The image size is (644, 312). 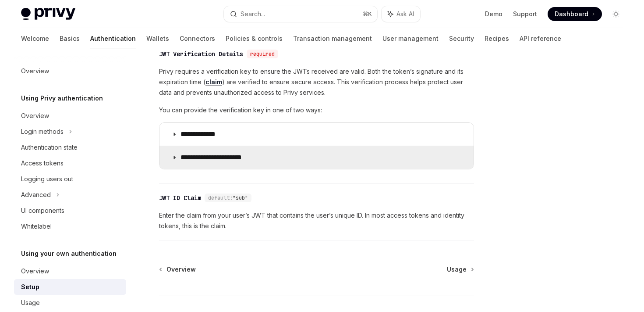 I want to click on div: Usage, so click(x=31, y=303).